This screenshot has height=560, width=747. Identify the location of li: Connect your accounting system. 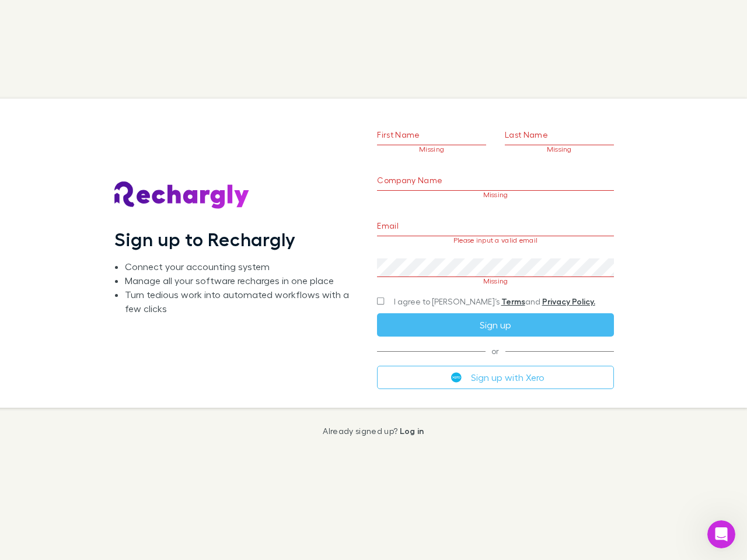
(242, 267).